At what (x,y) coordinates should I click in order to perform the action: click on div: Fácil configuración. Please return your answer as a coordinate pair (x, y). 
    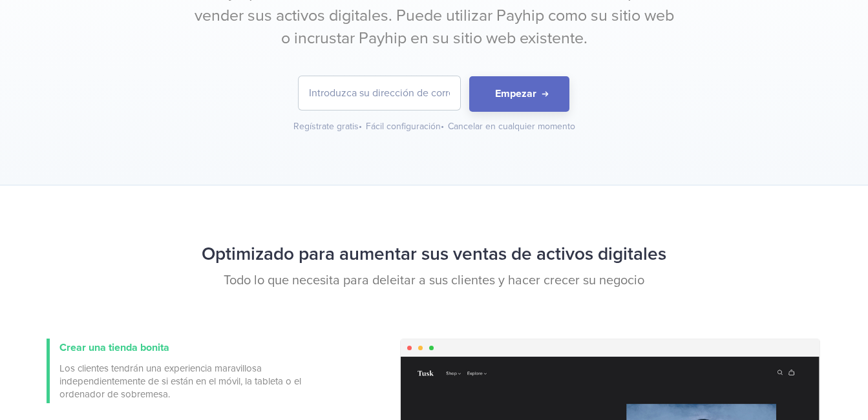
    Looking at the image, I should click on (405, 127).